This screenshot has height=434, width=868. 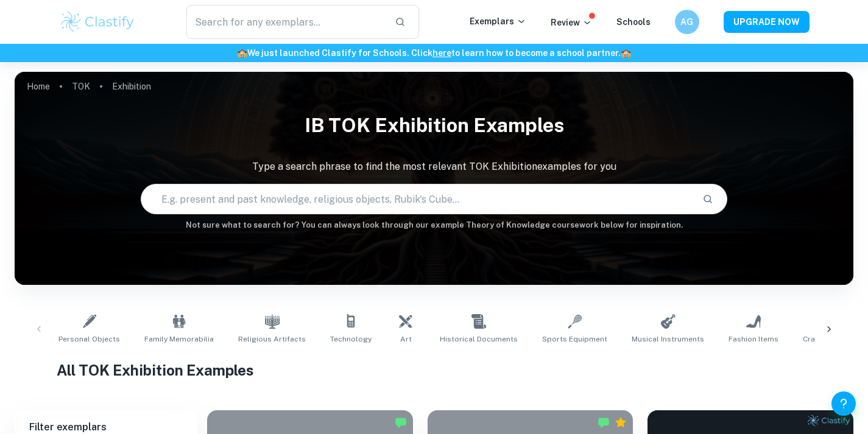 I want to click on a: TOK, so click(x=81, y=87).